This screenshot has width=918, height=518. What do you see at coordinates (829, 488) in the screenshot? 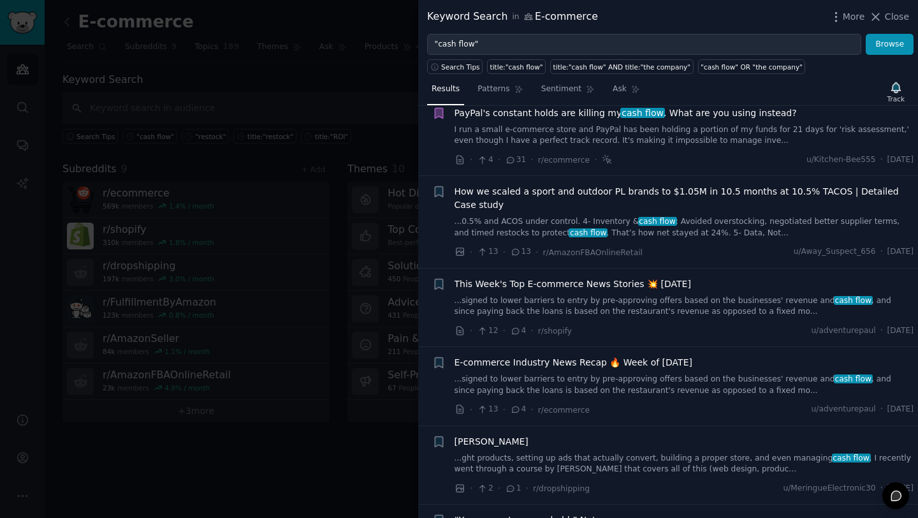
I see `span: u/MeringueElectronic30` at bounding box center [829, 488].